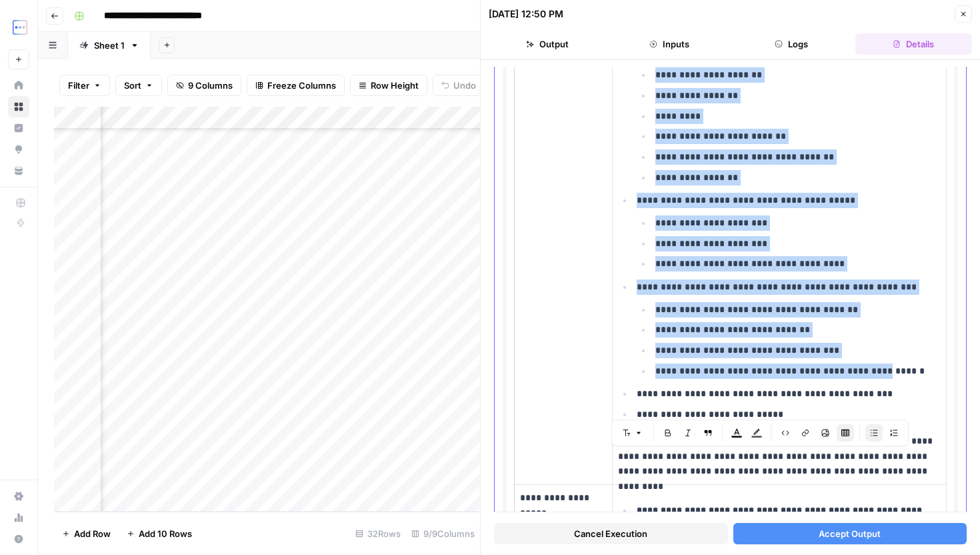  I want to click on span: Undo, so click(464, 85).